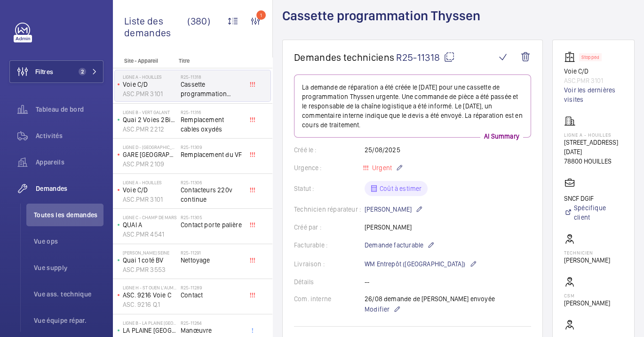 The image size is (644, 337). Describe the element at coordinates (149, 129) in the screenshot. I see `p: ASC.PMR 2212` at that location.